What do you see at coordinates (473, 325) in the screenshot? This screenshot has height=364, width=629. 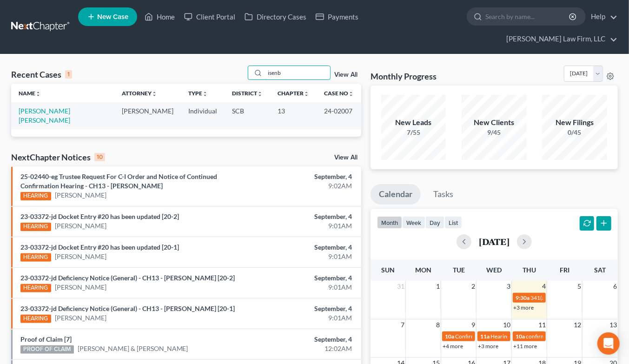 I see `span: 9` at bounding box center [473, 325].